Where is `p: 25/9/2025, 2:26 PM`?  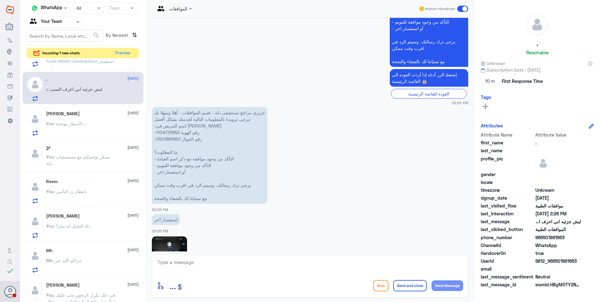
p: 25/9/2025, 2:26 PM is located at coordinates (166, 219).